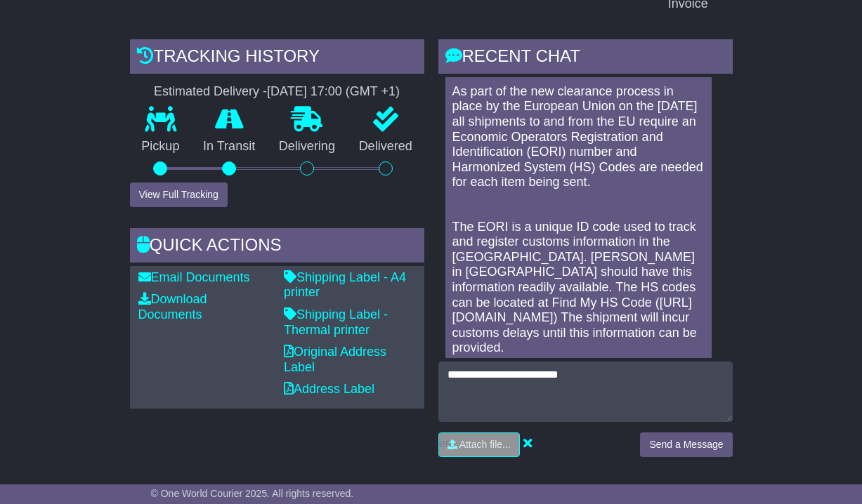 This screenshot has height=504, width=862. What do you see at coordinates (276, 58) in the screenshot?
I see `div: Tracking history` at bounding box center [276, 58].